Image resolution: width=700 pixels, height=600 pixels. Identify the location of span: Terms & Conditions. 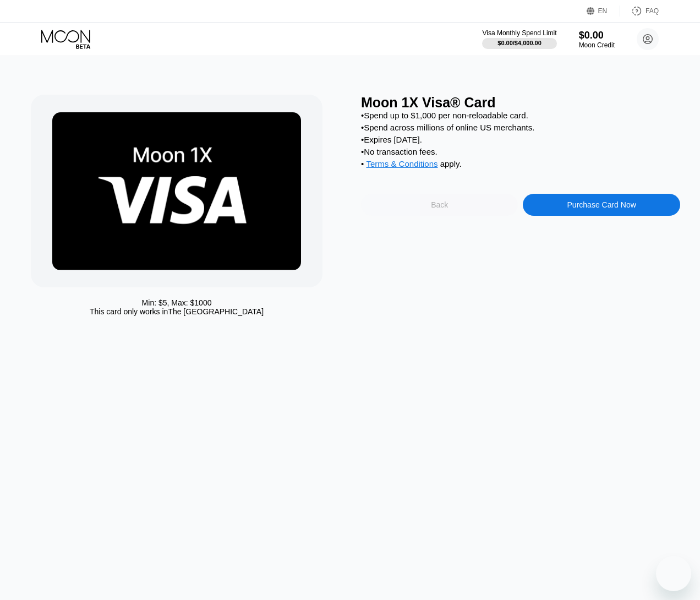
(402, 164).